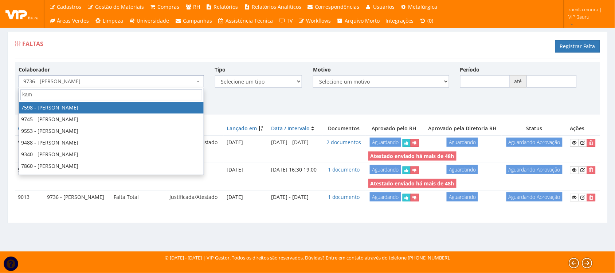 Image resolution: width=615 pixels, height=273 pixels. Describe the element at coordinates (73, 20) in the screenshot. I see `span: Áreas Verdes` at that location.